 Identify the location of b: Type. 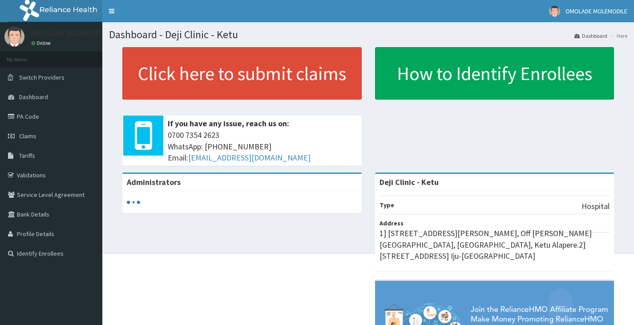
(387, 205).